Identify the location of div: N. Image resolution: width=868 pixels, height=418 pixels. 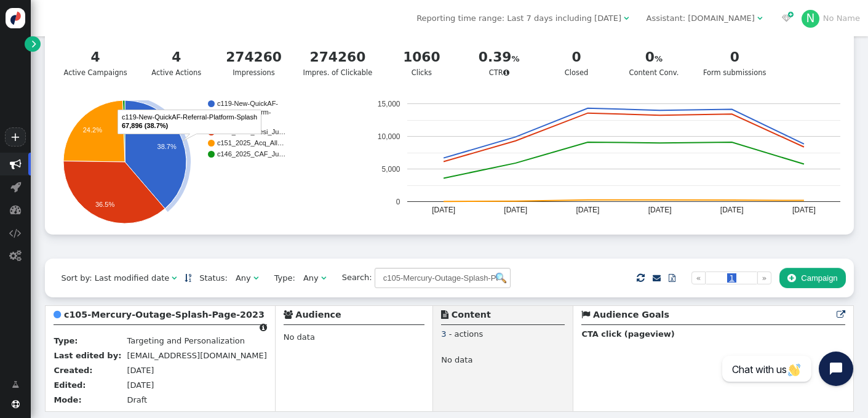
(811, 19).